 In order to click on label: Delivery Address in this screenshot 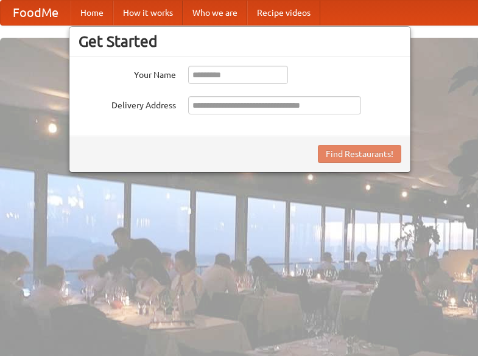, I will do `click(127, 103)`.